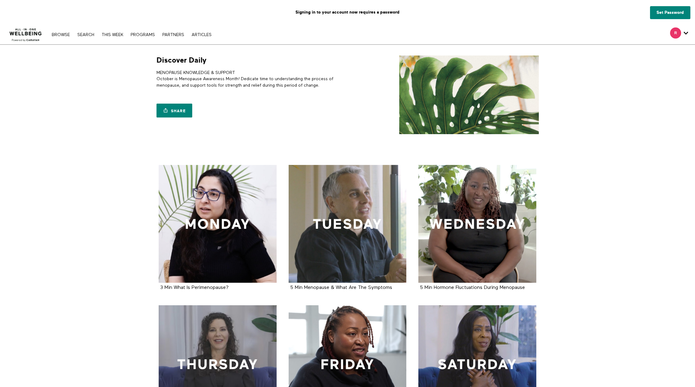  What do you see at coordinates (26, 33) in the screenshot?
I see `img: CARAVAN` at bounding box center [26, 33].